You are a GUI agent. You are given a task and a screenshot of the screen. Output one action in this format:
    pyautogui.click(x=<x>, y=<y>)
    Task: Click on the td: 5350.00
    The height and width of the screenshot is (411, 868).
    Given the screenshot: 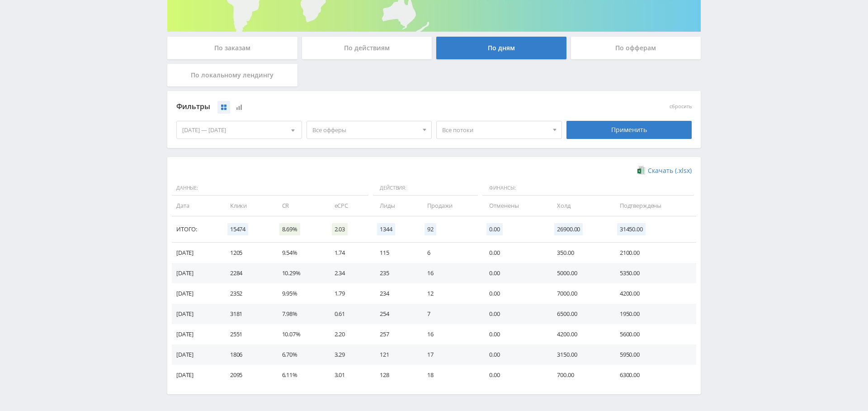 What is the action you would take?
    pyautogui.click(x=653, y=273)
    